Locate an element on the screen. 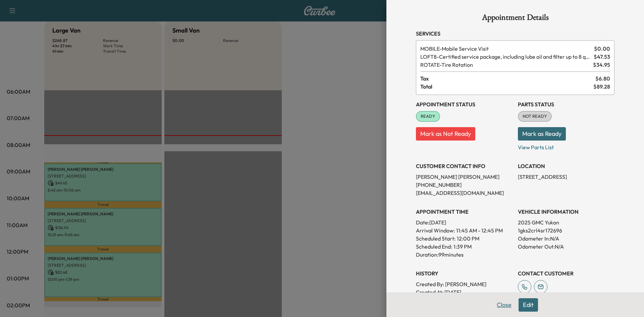 The height and width of the screenshot is (317, 644). span: Tire Rotation is located at coordinates (505, 65).